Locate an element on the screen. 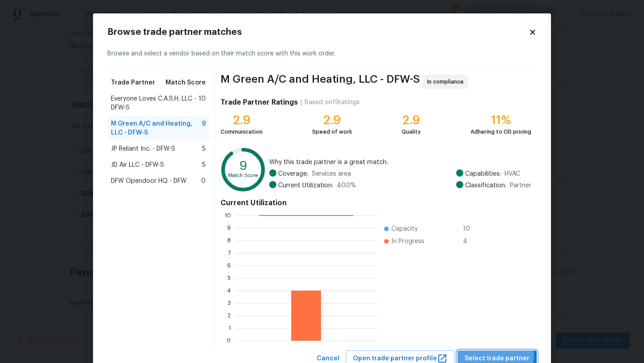 This screenshot has height=363, width=644. div: Communication is located at coordinates (242, 132).